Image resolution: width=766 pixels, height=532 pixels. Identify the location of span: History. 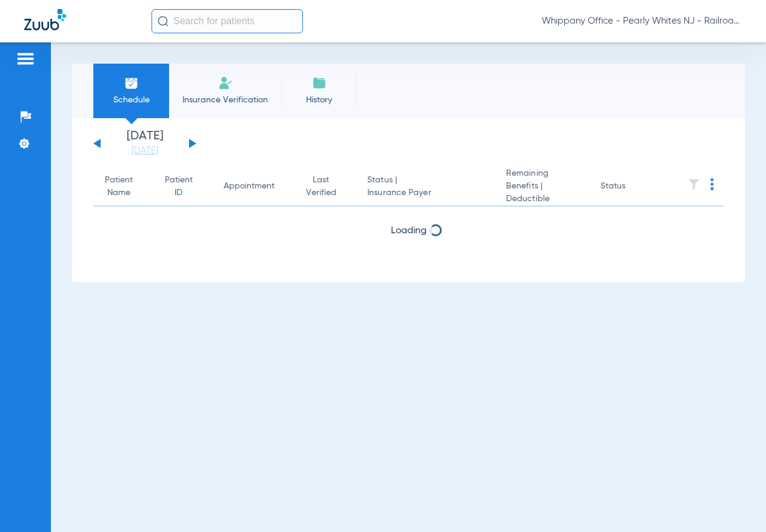
(319, 100).